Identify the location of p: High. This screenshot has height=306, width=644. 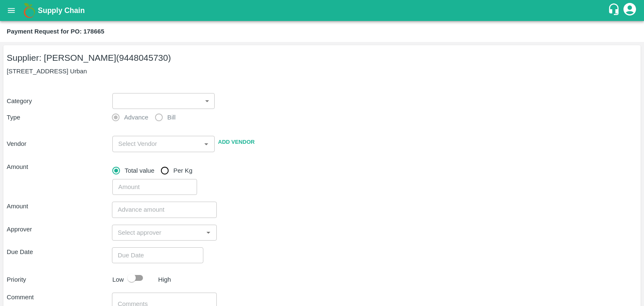
(165, 280).